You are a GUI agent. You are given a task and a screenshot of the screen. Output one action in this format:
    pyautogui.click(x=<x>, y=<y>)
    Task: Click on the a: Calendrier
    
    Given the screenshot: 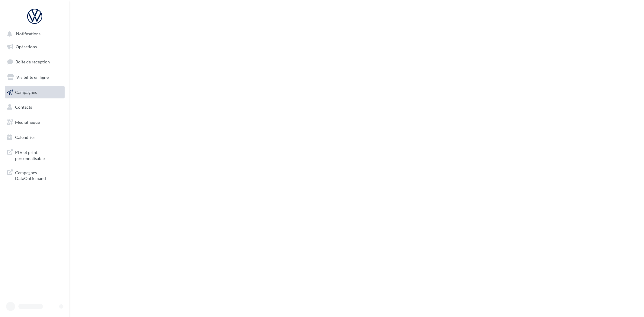 What is the action you would take?
    pyautogui.click(x=35, y=138)
    